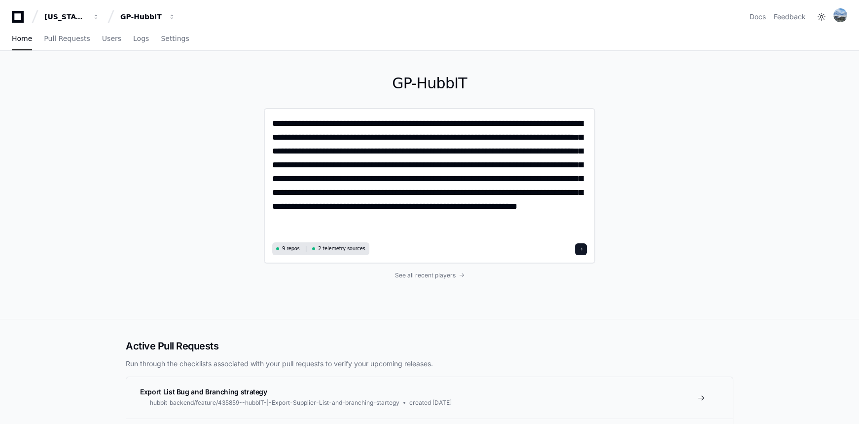 This screenshot has width=859, height=424. I want to click on a: Pull Requests, so click(67, 39).